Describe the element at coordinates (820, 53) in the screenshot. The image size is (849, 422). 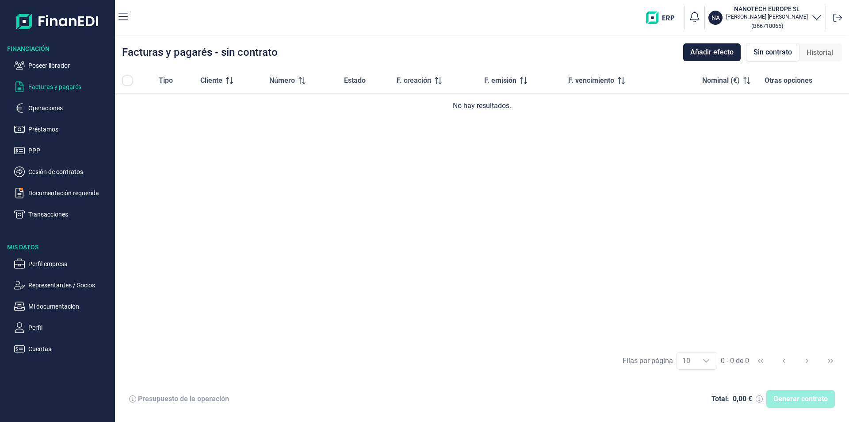
I see `div: Historial` at that location.